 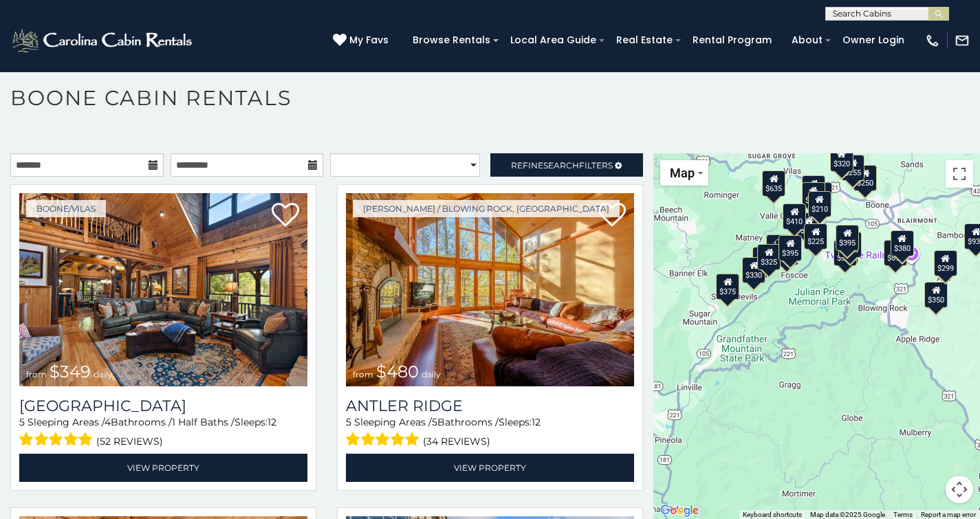 What do you see at coordinates (849, 245) in the screenshot?
I see `div: $675` at bounding box center [849, 245].